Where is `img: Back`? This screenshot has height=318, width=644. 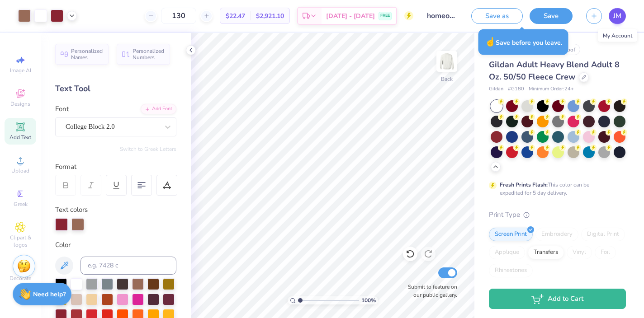
img: Back is located at coordinates (447, 61).